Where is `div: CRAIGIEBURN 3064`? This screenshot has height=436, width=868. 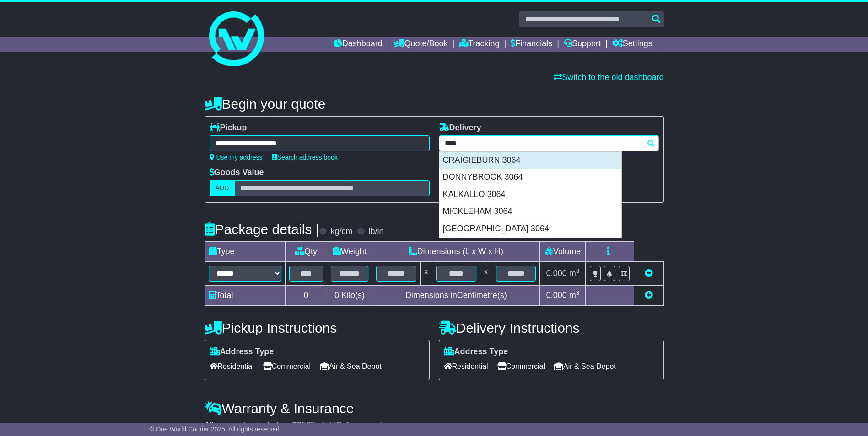
div: CRAIGIEBURN 3064 is located at coordinates (530, 160).